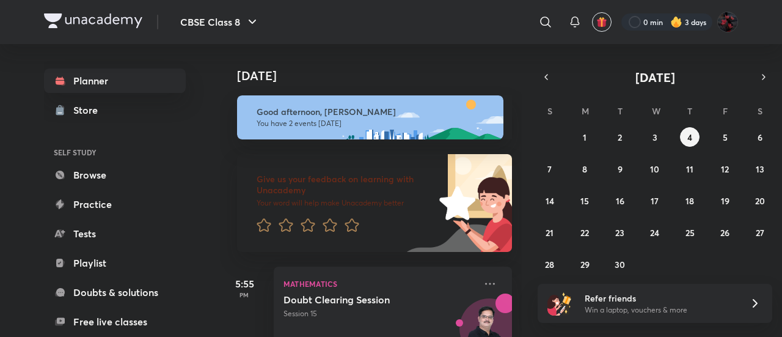 This screenshot has width=782, height=337. I want to click on abbr: September 17, 2025, so click(654, 200).